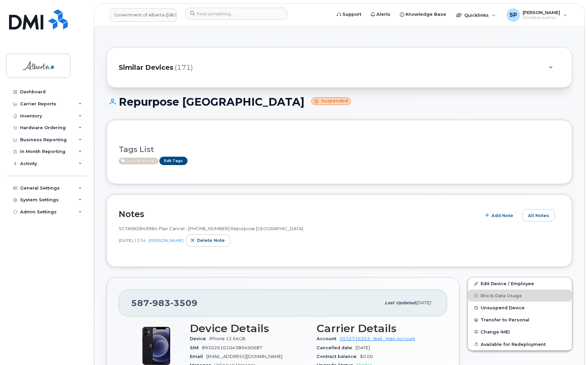  What do you see at coordinates (210, 240) in the screenshot?
I see `span: Delete note` at bounding box center [210, 240].